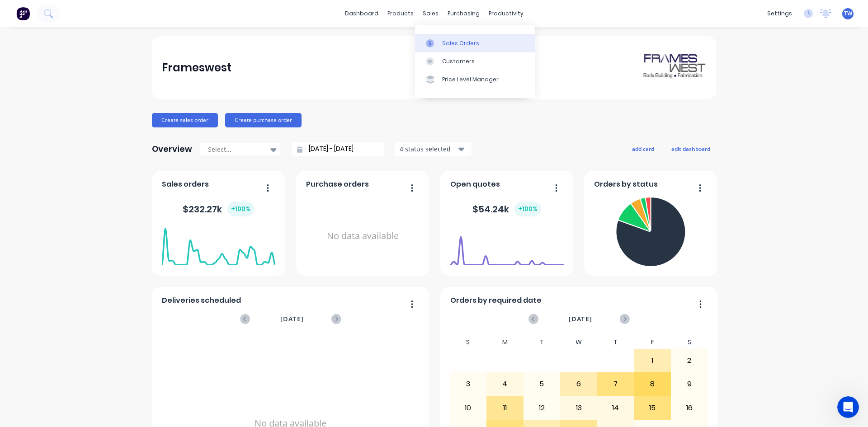 The width and height of the screenshot is (868, 427). Describe the element at coordinates (653, 384) in the screenshot. I see `div: 8` at that location.